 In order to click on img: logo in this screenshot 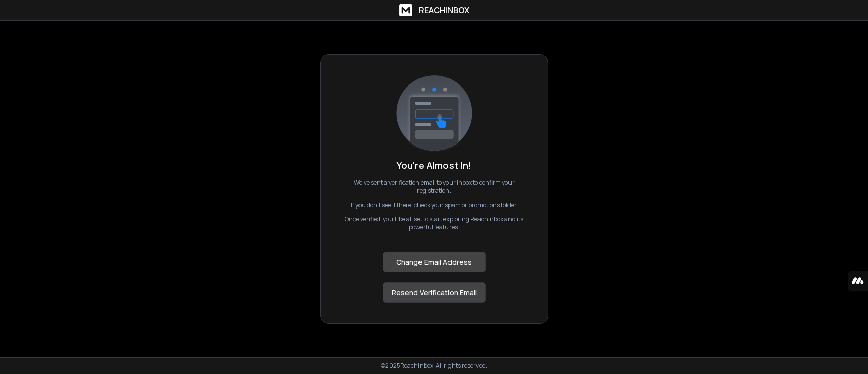, I will do `click(434, 114)`.